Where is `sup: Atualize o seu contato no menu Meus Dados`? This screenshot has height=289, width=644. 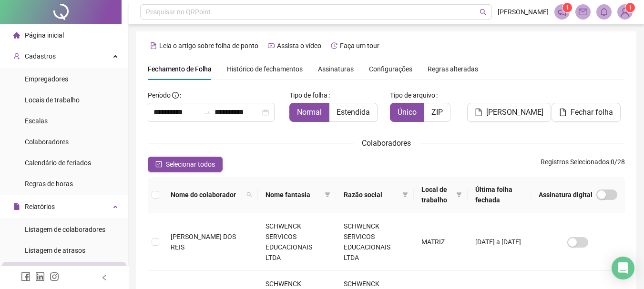
sup: Atualize o seu contato no menu Meus Dados is located at coordinates (630, 8).